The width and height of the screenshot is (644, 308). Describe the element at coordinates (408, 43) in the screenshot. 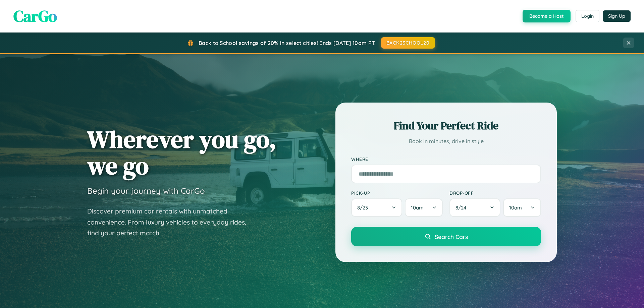

I see `button: BACK2SCHOOL20` at that location.